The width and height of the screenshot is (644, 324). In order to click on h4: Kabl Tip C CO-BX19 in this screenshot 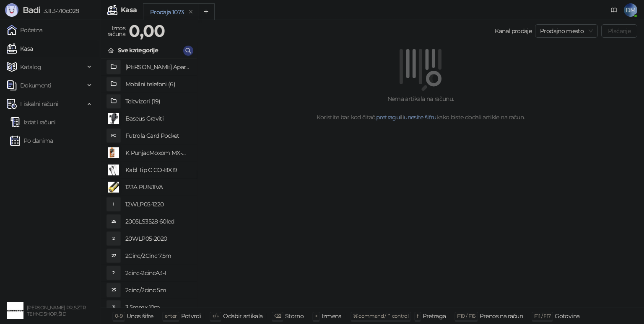, I will do `click(158, 170)`.